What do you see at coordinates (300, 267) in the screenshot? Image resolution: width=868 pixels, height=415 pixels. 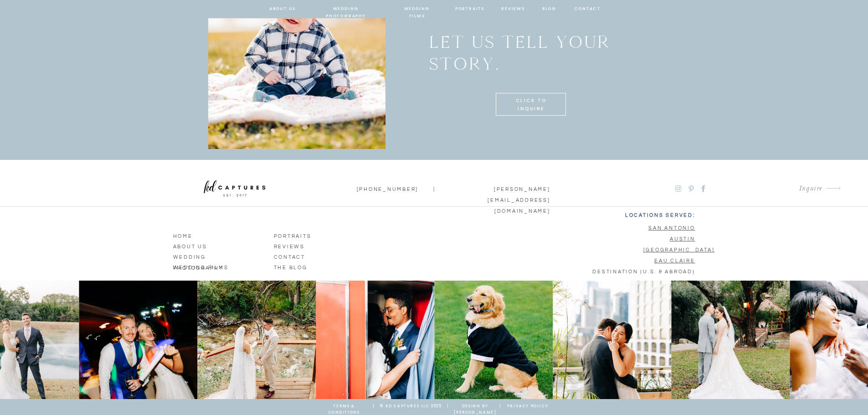 I see `p: The BLOG` at bounding box center [300, 267].